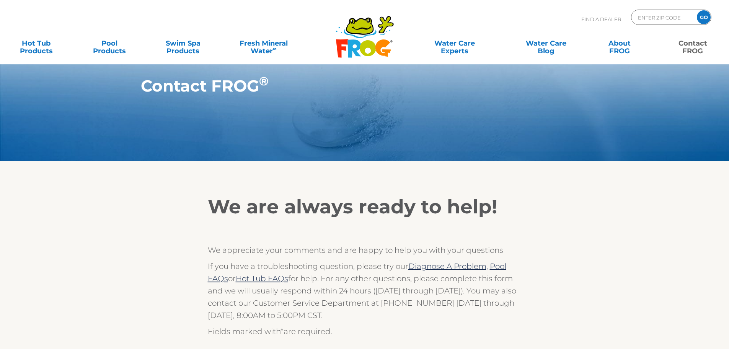  I want to click on a: Hot Tub FAQs, so click(262, 278).